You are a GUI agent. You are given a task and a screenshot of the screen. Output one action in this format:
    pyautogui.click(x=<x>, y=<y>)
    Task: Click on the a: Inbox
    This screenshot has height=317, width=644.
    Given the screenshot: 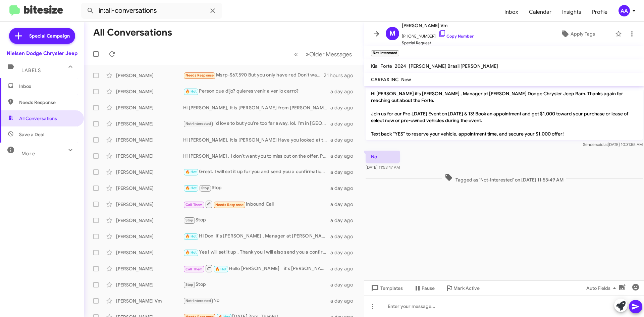 What is the action you would take?
    pyautogui.click(x=511, y=12)
    